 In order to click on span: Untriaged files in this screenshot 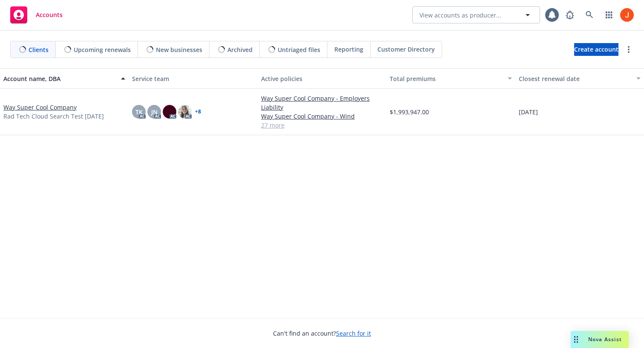, I will do `click(299, 49)`.